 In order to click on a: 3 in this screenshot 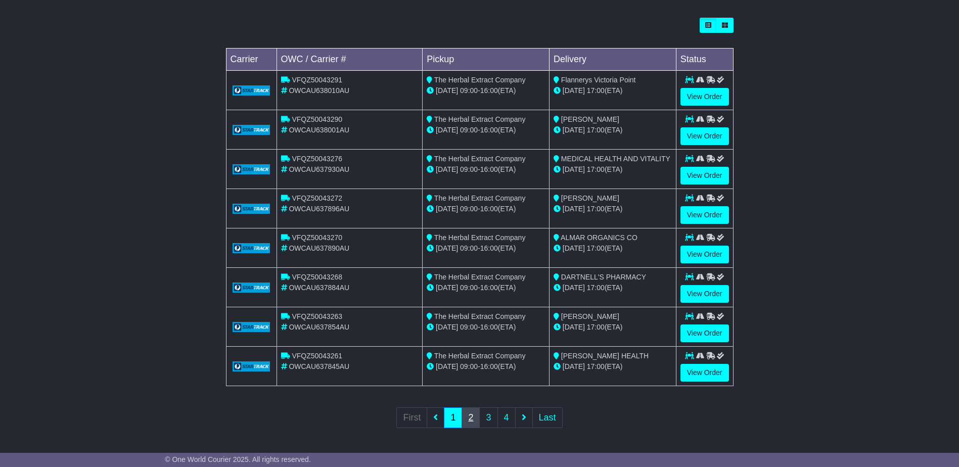, I will do `click(489, 418)`.